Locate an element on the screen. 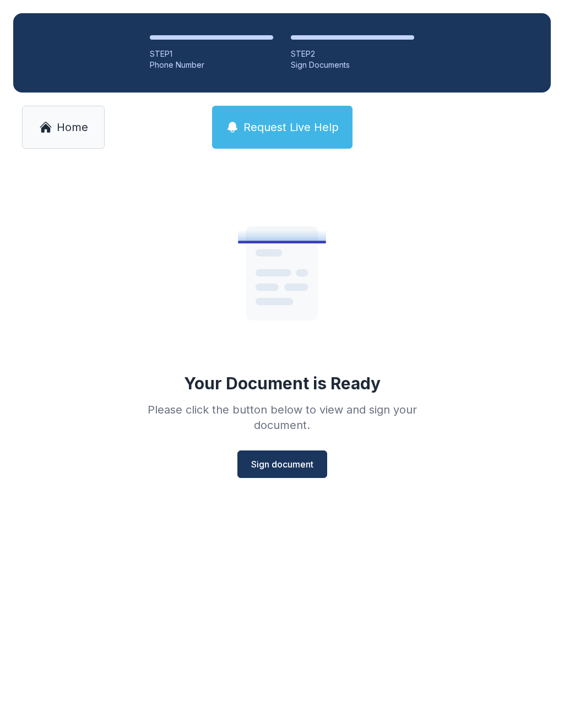 The image size is (564, 728). span: Sign document is located at coordinates (282, 464).